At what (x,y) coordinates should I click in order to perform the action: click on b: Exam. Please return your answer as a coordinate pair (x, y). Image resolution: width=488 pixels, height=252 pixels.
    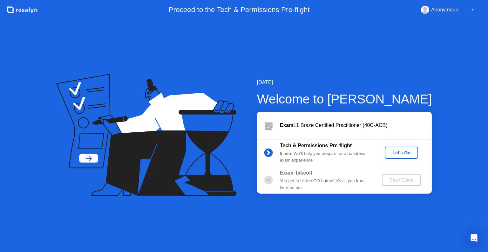
    Looking at the image, I should click on (287, 125).